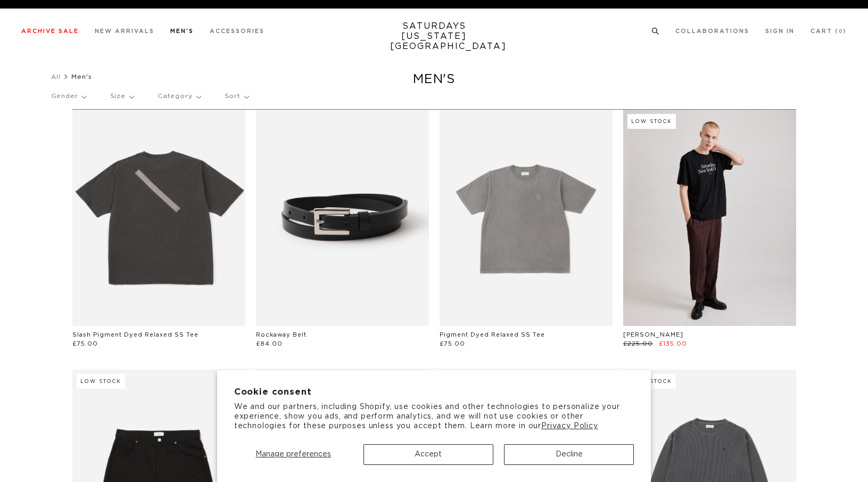 The height and width of the screenshot is (482, 868). What do you see at coordinates (237, 31) in the screenshot?
I see `a: Accessories` at bounding box center [237, 31].